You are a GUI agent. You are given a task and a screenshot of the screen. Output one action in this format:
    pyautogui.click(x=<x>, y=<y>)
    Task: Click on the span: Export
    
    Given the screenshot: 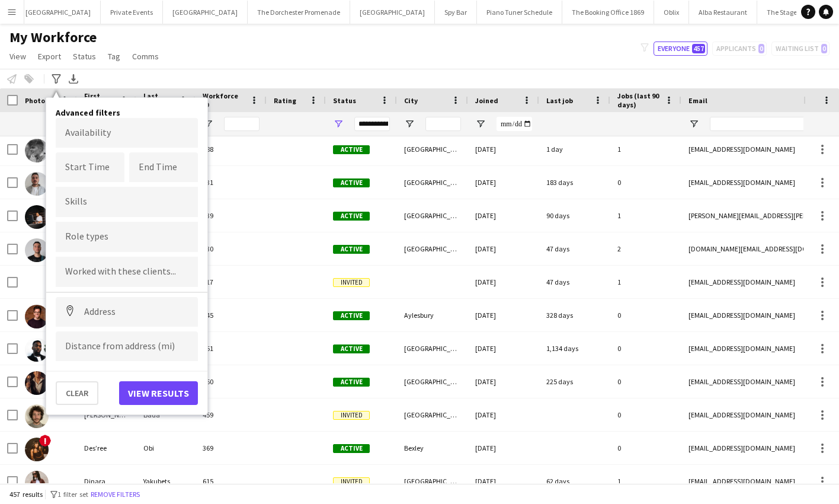 What is the action you would take?
    pyautogui.click(x=49, y=56)
    